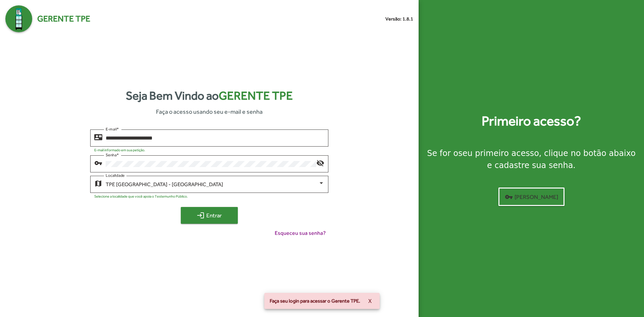 The width and height of the screenshot is (644, 317). Describe the element at coordinates (300, 233) in the screenshot. I see `span: Esqueceu sua senha?` at that location.